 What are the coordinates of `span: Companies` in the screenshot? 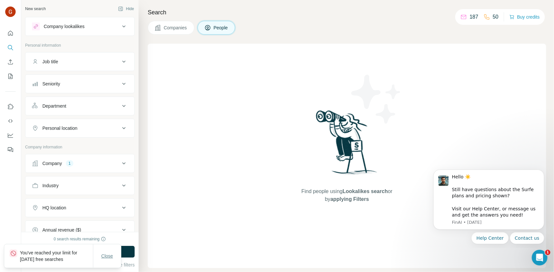 It's located at (175, 28).